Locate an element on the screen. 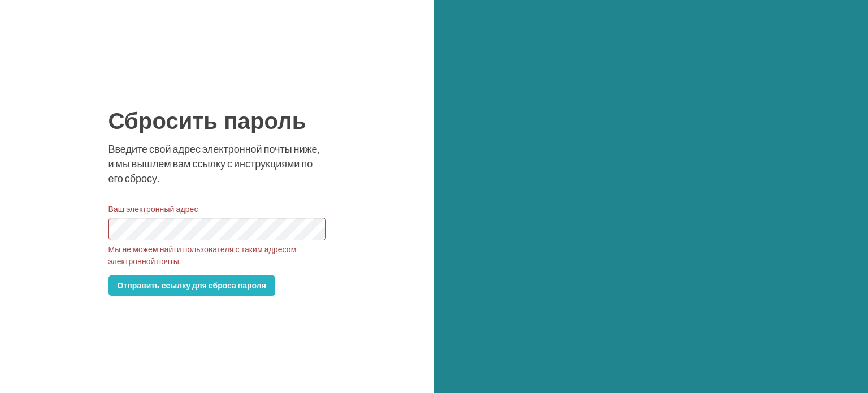 This screenshot has width=868, height=393. font: Сбросить пароль is located at coordinates (208, 121).